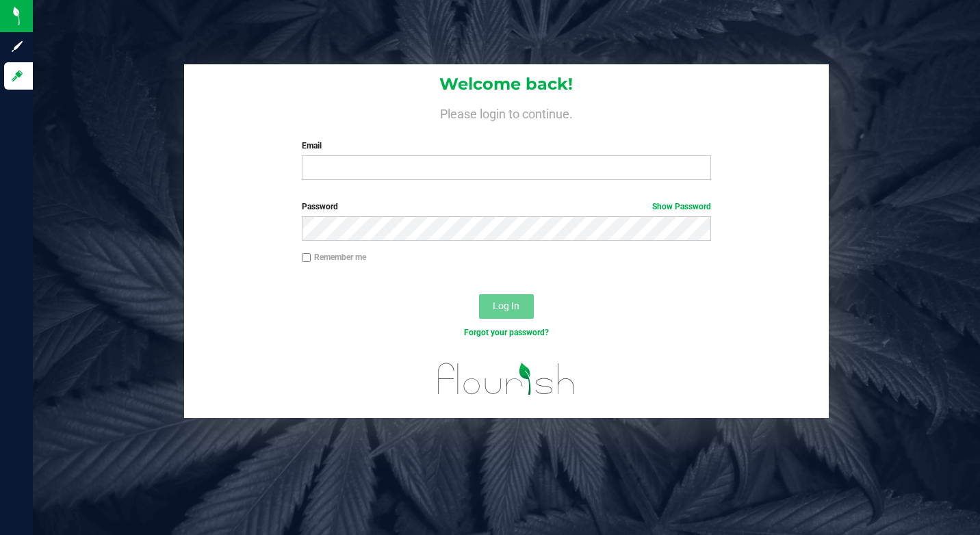 This screenshot has height=535, width=980. What do you see at coordinates (17, 76) in the screenshot?
I see `inline-svg: Log in` at bounding box center [17, 76].